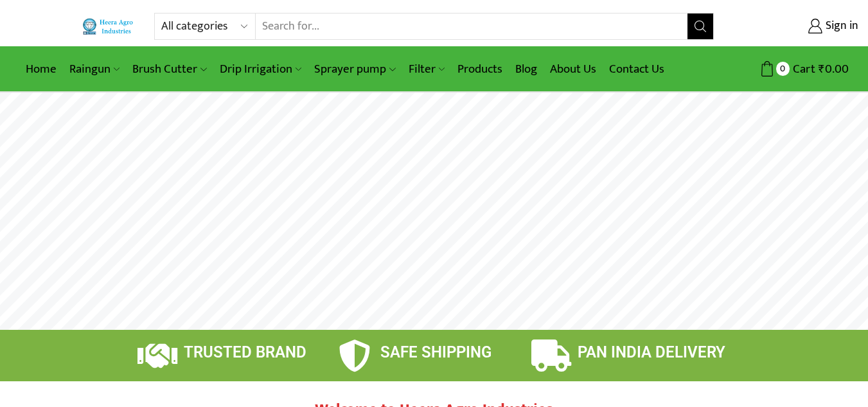 This screenshot has width=868, height=407. I want to click on a: Blog, so click(527, 69).